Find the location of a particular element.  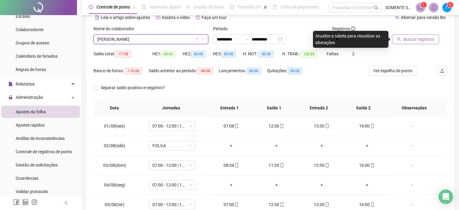

div: H. NOT.: is located at coordinates (262, 54).